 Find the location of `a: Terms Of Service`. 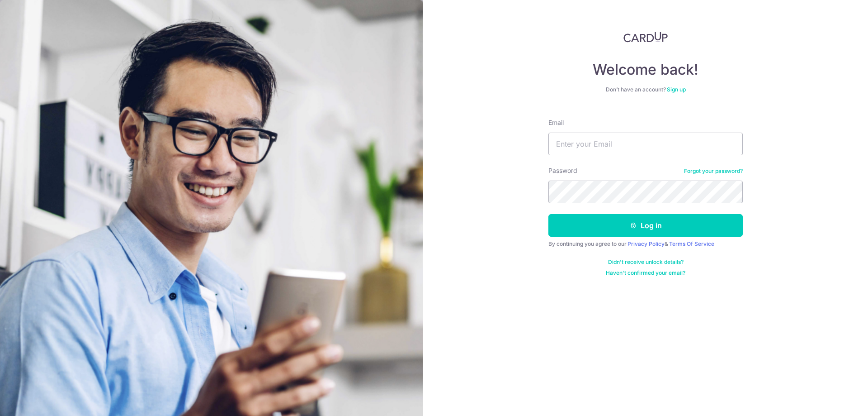

a: Terms Of Service is located at coordinates (692, 243).